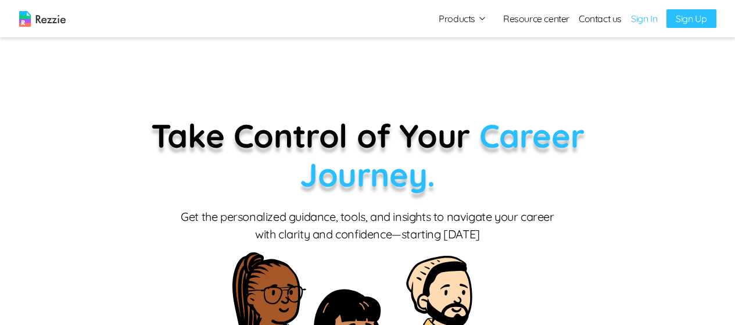 The height and width of the screenshot is (325, 735). What do you see at coordinates (442, 155) in the screenshot?
I see `span: Career Journey.` at bounding box center [442, 155].